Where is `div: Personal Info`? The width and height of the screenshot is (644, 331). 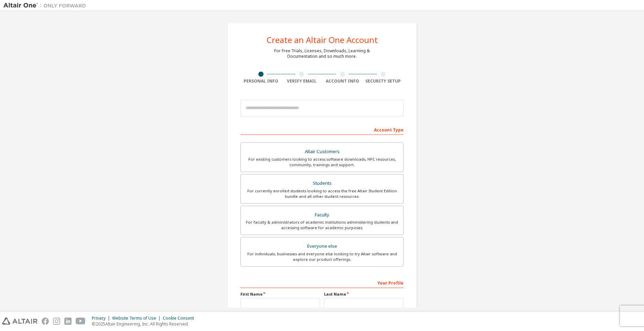
div: Personal Info is located at coordinates (261, 81).